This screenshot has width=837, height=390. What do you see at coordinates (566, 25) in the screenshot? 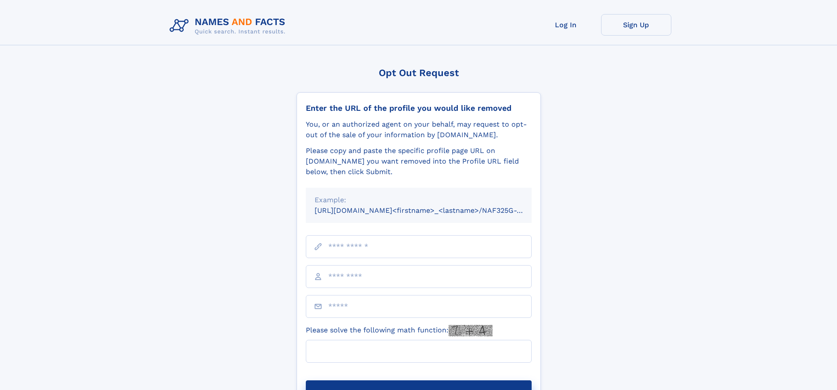
I see `a: Log In` at bounding box center [566, 25].